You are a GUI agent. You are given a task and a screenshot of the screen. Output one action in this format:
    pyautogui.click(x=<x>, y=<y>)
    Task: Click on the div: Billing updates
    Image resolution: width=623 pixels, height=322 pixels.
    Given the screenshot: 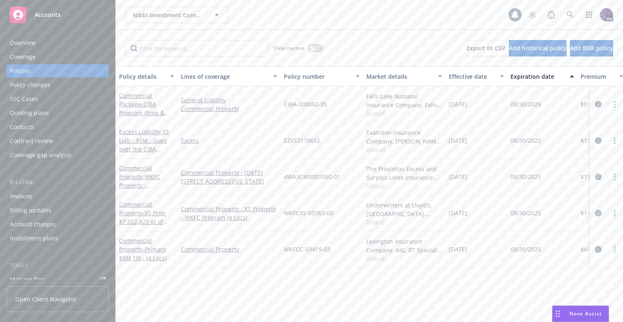 What is the action you would take?
    pyautogui.click(x=30, y=210)
    